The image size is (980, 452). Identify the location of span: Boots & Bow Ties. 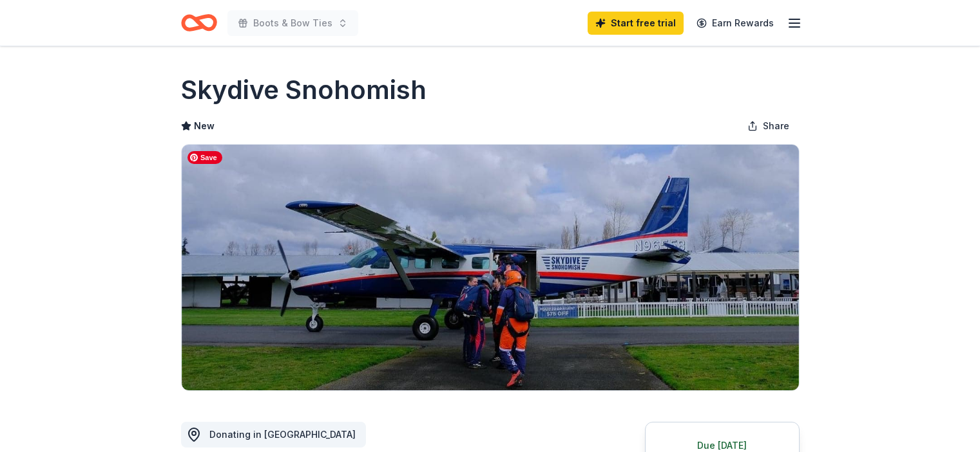
(293, 23).